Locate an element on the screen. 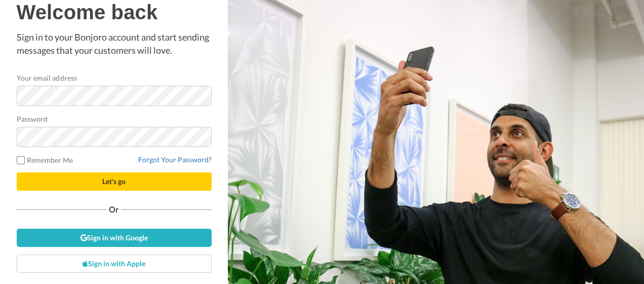 The image size is (644, 284). label: Your email address is located at coordinates (47, 78).